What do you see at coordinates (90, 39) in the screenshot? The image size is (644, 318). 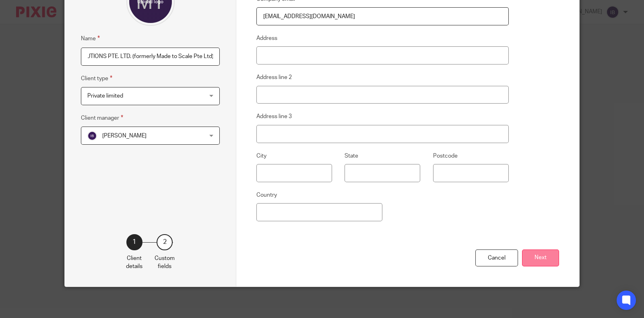 I see `label: Name` at bounding box center [90, 39].